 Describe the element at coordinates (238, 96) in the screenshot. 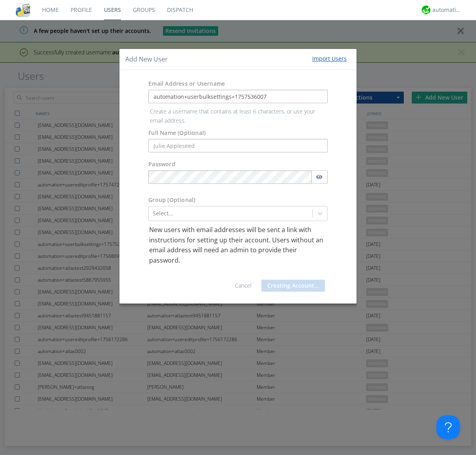

I see `input: e.g. email@address.com, Housekeeping1` at that location.